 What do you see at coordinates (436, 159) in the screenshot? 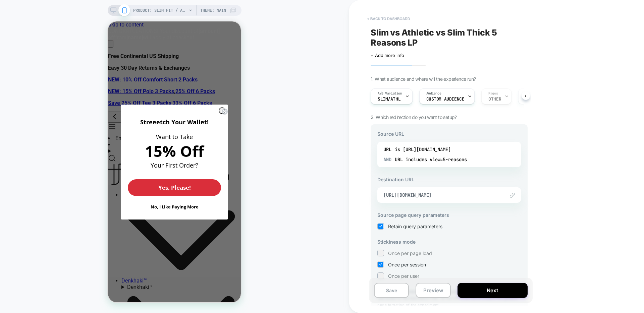
I see `div: includes view=5-reasons` at bounding box center [436, 159].